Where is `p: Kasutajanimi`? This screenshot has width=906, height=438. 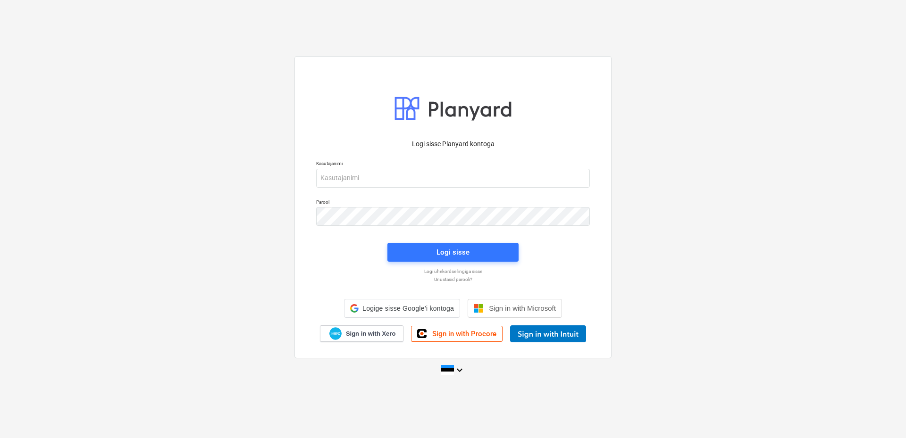 p: Kasutajanimi is located at coordinates (453, 164).